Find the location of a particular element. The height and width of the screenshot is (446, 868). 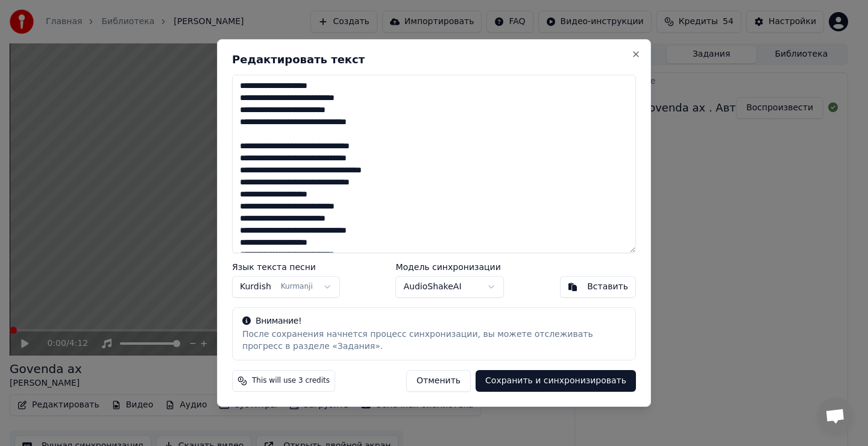

h2: Редактировать текст is located at coordinates (434, 60).